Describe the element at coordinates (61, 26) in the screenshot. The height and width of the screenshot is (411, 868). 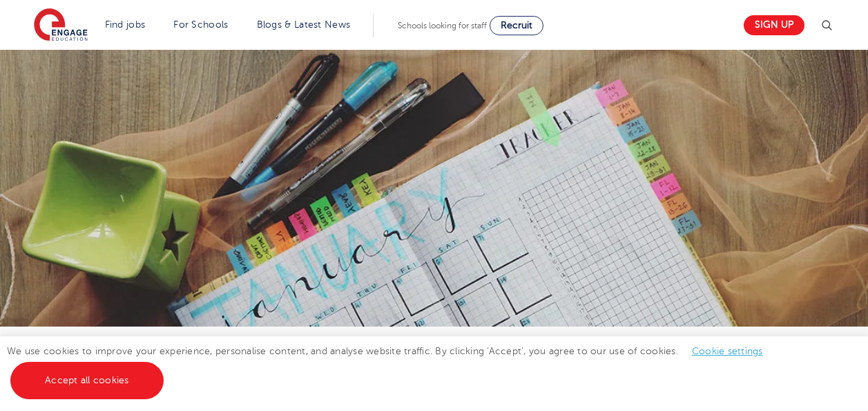
I see `img: Engage Education` at that location.